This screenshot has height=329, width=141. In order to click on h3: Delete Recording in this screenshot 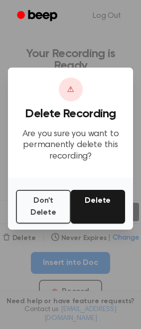, I will do `click(70, 114)`.